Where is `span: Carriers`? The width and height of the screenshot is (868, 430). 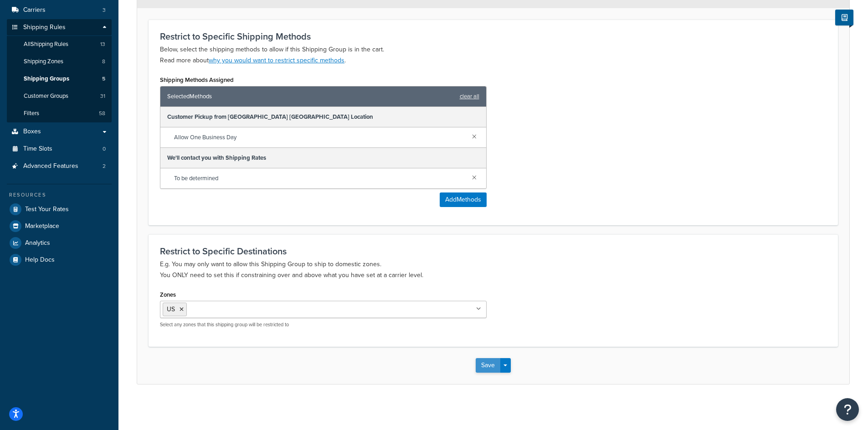 span: Carriers is located at coordinates (35, 10).